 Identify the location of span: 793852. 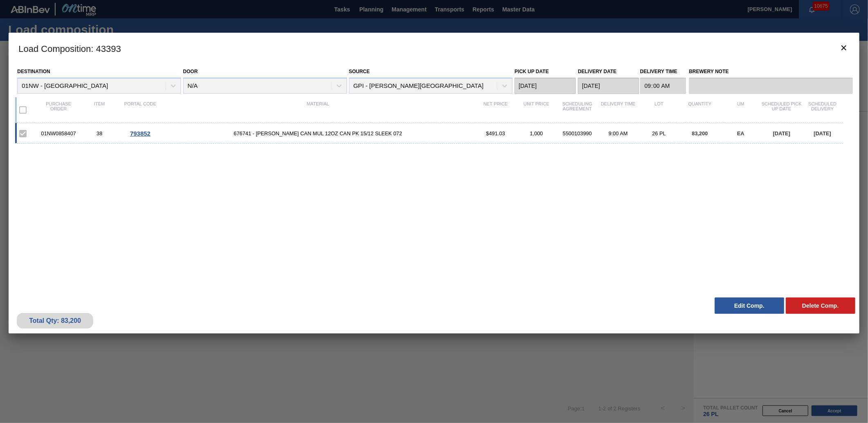
(141, 133).